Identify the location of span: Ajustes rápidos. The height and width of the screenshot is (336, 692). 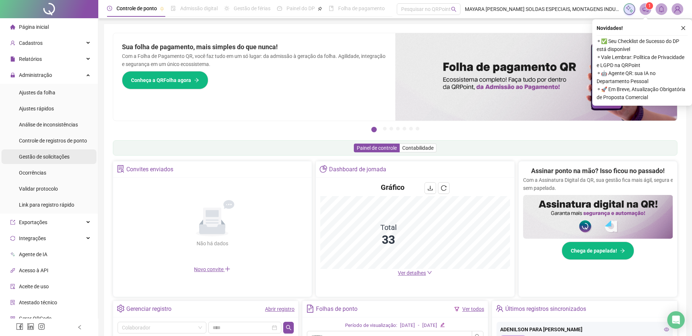
(36, 108).